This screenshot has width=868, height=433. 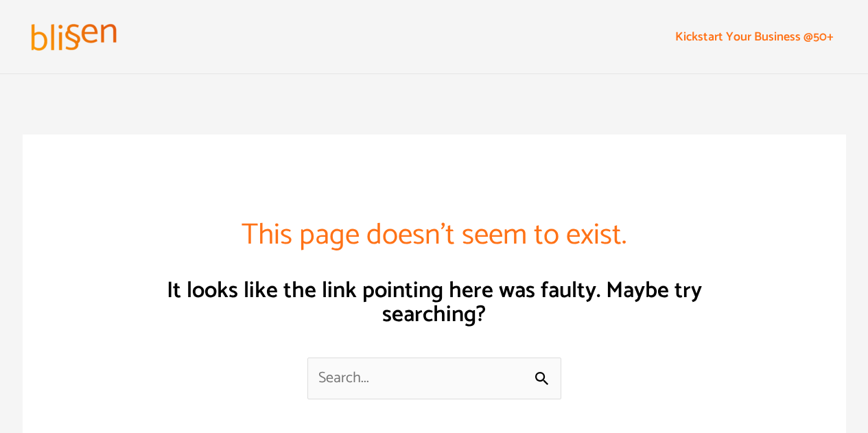 I want to click on nav: Primary Site Navigation, so click(x=754, y=36).